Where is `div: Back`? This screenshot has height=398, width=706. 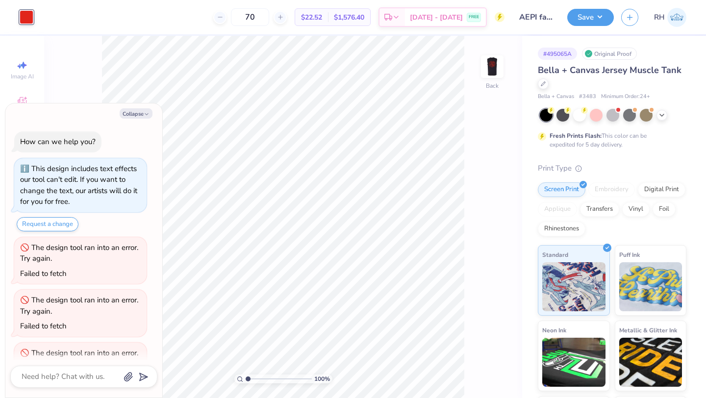
div: Back is located at coordinates (492, 86).